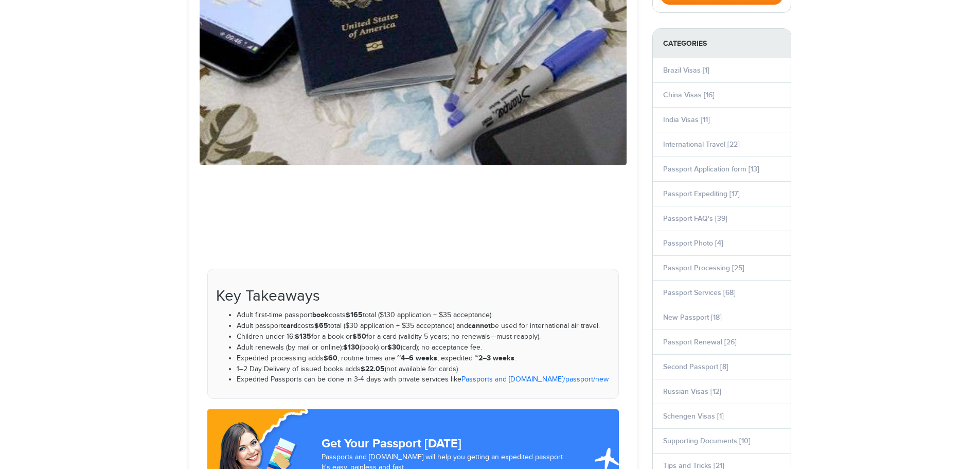  Describe the element at coordinates (424, 380) in the screenshot. I see `li: Expedited Passports can be done in 3-4 days with private services like` at that location.